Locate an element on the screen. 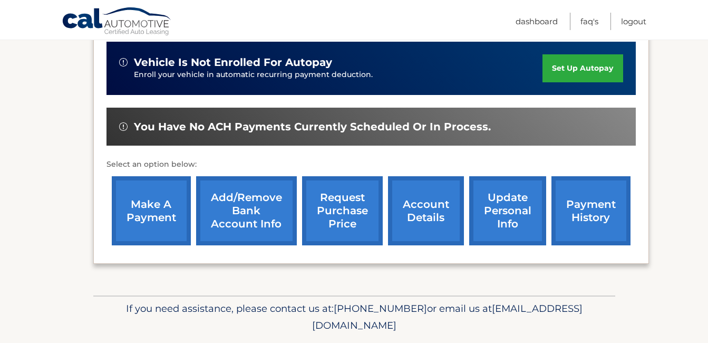 The height and width of the screenshot is (343, 708). p: Select an option below: is located at coordinates (371, 164).